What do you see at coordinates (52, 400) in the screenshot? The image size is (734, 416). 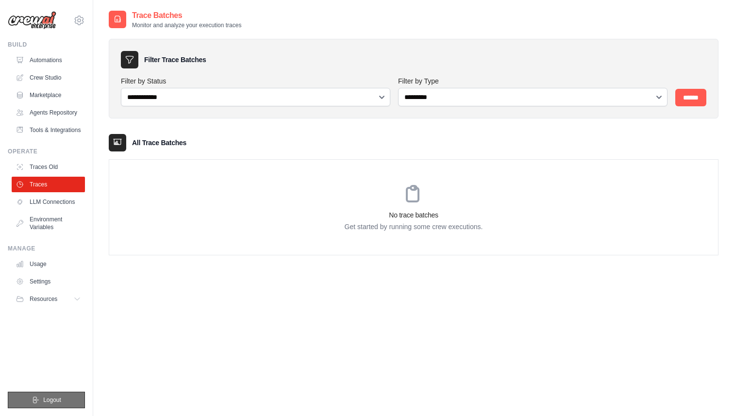 I see `span: Logout` at bounding box center [52, 400].